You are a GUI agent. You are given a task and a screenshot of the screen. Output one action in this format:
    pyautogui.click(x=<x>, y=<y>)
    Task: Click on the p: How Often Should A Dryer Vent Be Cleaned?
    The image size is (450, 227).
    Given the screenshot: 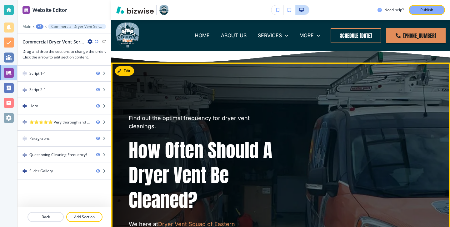 What is the action you would take?
    pyautogui.click(x=201, y=175)
    